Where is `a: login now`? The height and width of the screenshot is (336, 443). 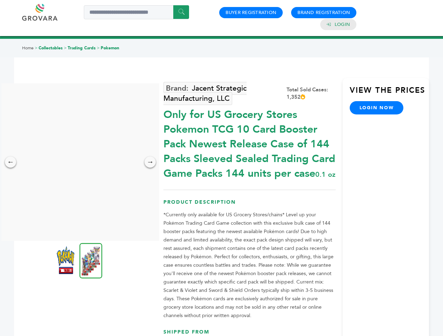
a: login now is located at coordinates (376, 108).